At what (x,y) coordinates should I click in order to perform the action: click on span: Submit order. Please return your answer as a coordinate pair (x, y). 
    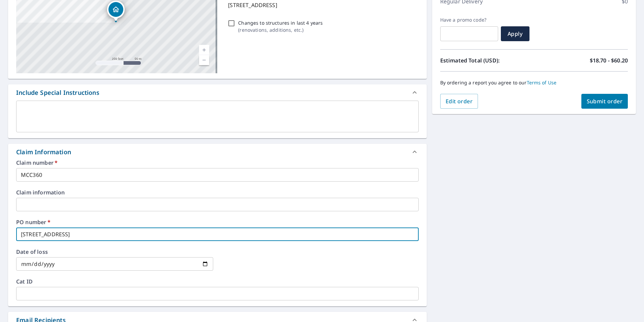
    Looking at the image, I should click on (605, 101).